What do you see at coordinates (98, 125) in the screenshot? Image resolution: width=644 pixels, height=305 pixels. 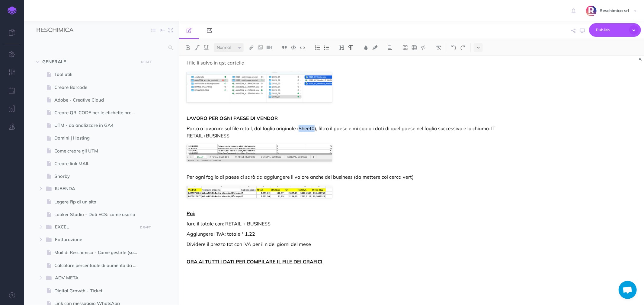 I see `span: UTM - da analizzare in GA4` at bounding box center [98, 125].